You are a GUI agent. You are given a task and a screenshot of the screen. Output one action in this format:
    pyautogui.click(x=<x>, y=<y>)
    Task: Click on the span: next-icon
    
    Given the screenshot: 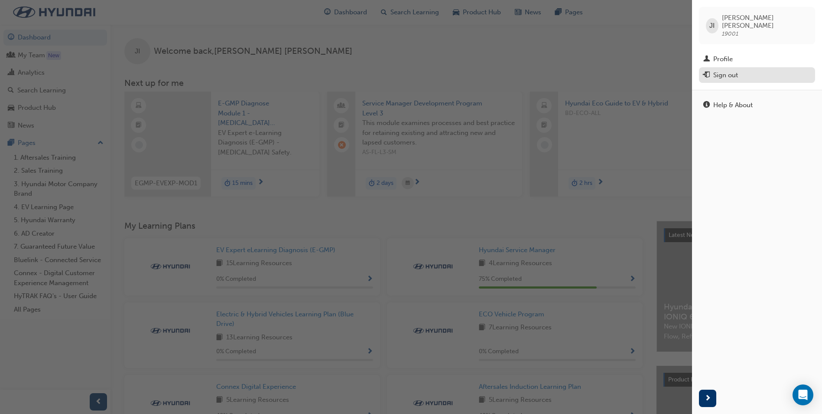 What is the action you would take?
    pyautogui.click(x=708, y=398)
    